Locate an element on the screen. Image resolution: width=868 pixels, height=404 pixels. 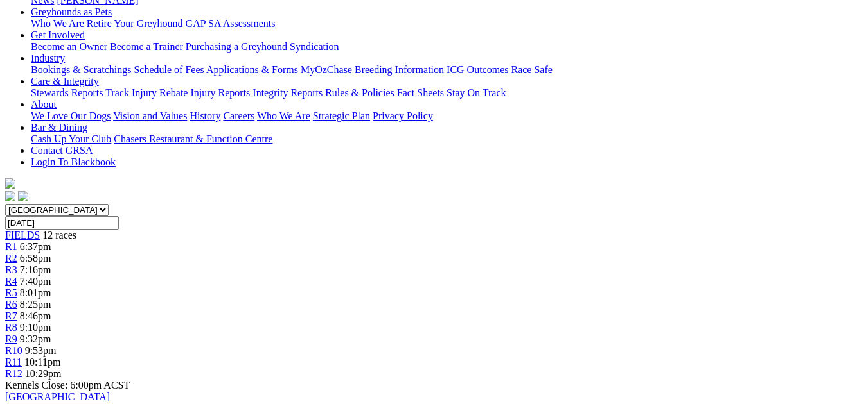
a: R2 is located at coordinates (11, 258).